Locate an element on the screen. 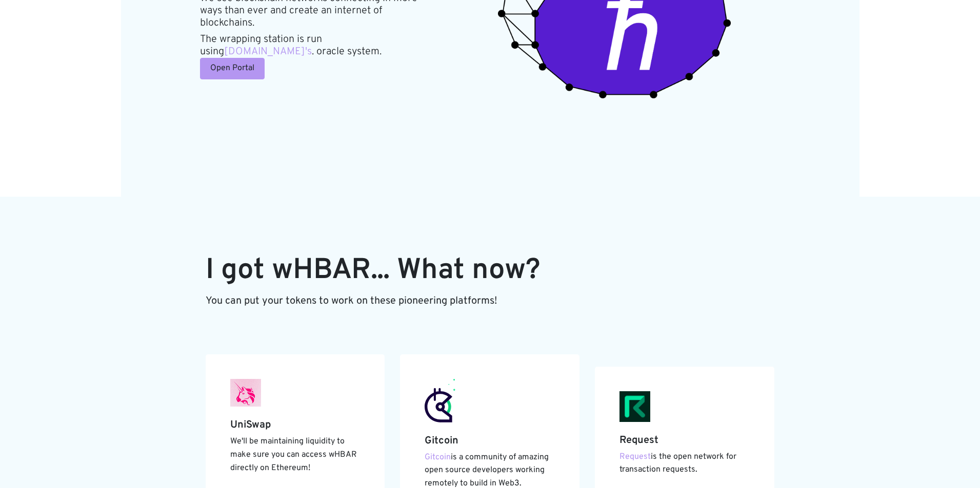 The image size is (980, 488). p: We'll be maintaining liquidity to make sure you can access wHBAR directly on Ethereum! is located at coordinates (296, 455).